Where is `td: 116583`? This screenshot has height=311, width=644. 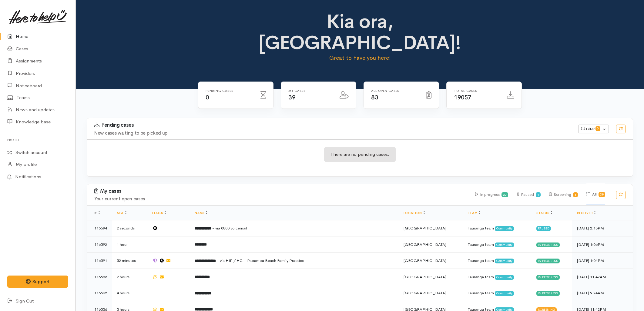 td: 116583 is located at coordinates (100, 277).